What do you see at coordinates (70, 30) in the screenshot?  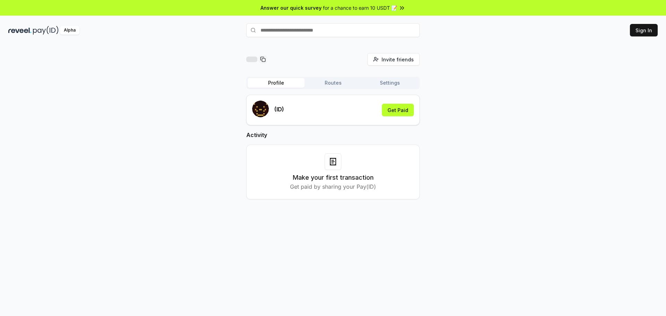 I see `div: Alpha` at bounding box center [70, 30].